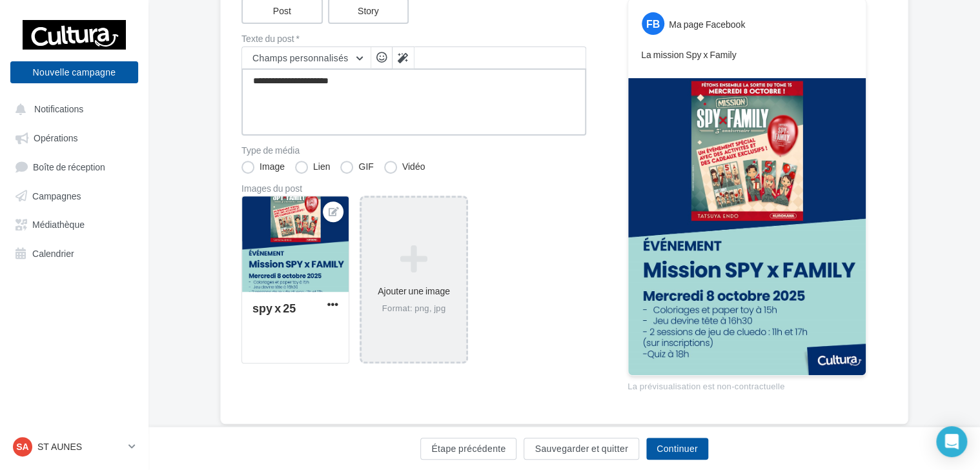  I want to click on div: FB, so click(653, 23).